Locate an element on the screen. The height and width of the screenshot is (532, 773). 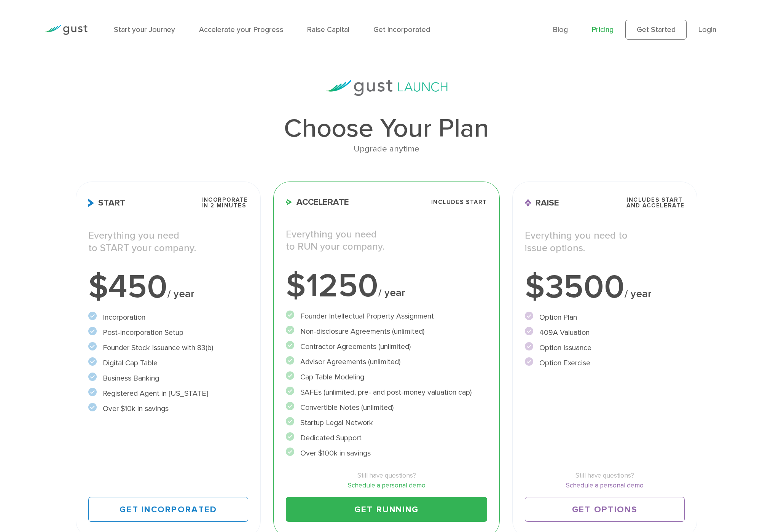
div: $3500 is located at coordinates (605, 287).